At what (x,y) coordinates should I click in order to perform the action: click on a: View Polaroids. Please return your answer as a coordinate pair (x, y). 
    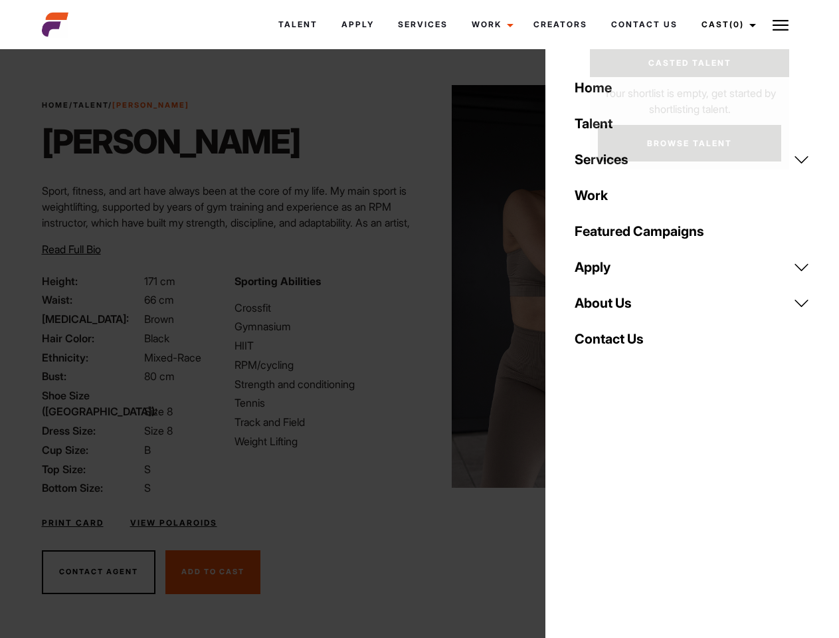
    Looking at the image, I should click on (173, 523).